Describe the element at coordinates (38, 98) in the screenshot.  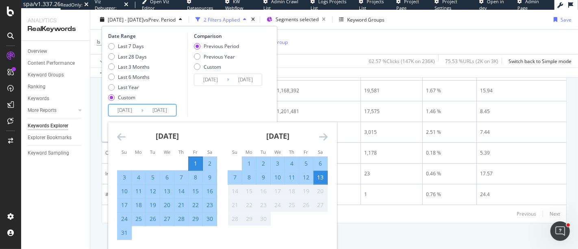
I see `div: Keywords` at that location.